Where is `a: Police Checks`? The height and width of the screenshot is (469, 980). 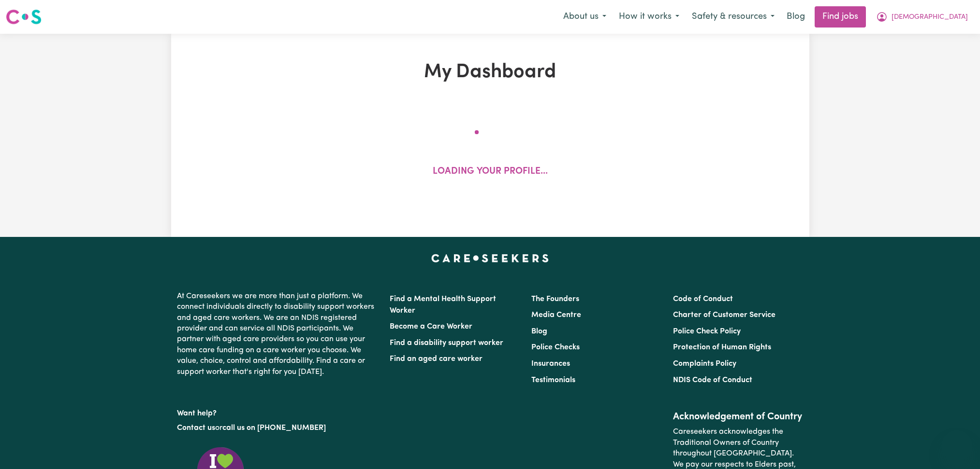
a: Police Checks is located at coordinates (555, 348).